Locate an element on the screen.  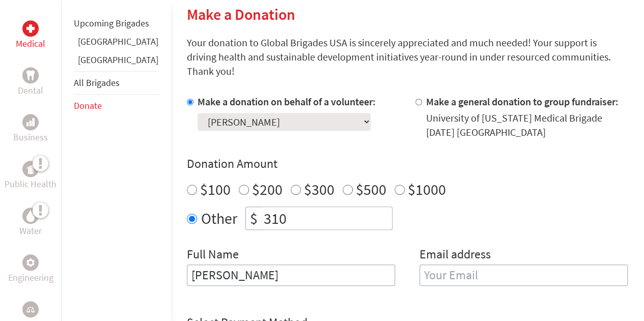
img: Water is located at coordinates (30, 216).